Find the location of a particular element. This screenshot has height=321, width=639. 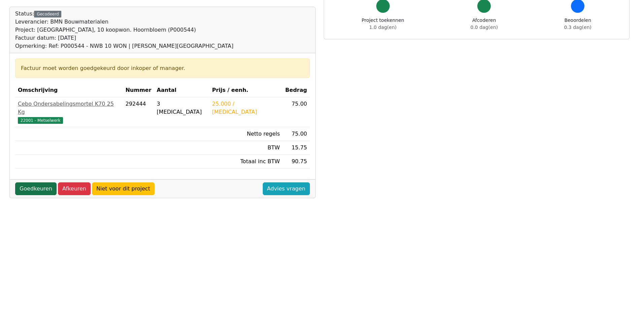

div: Gecodeerd is located at coordinates (47, 14).